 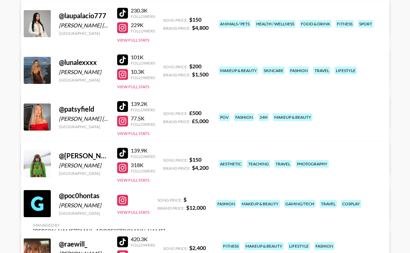 What do you see at coordinates (200, 121) in the screenshot?
I see `strong: £ 5,000` at bounding box center [200, 121].